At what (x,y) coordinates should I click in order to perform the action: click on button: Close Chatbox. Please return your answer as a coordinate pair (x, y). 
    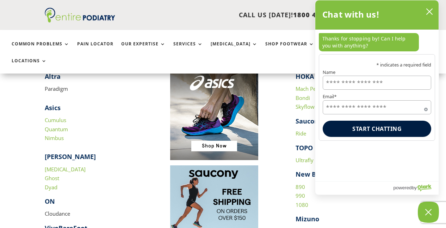
    Looking at the image, I should click on (428, 212).